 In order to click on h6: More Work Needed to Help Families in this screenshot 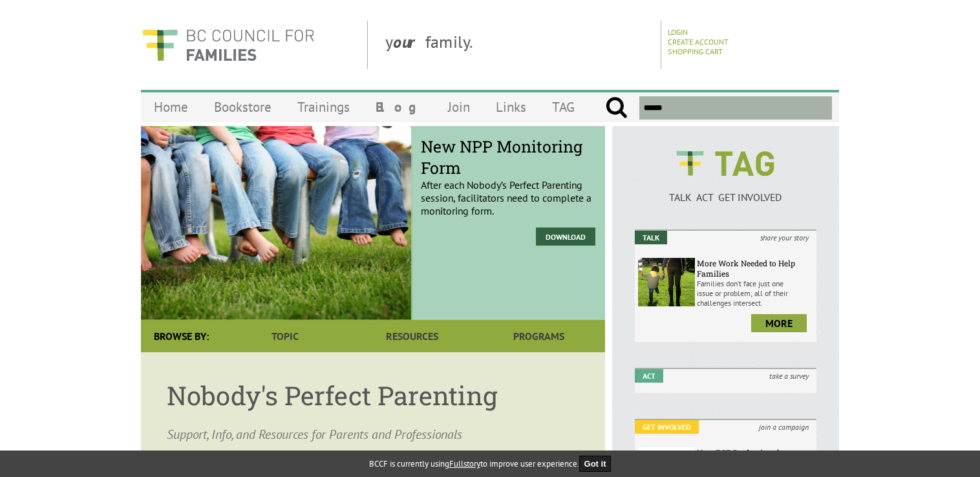, I will do `click(755, 268)`.